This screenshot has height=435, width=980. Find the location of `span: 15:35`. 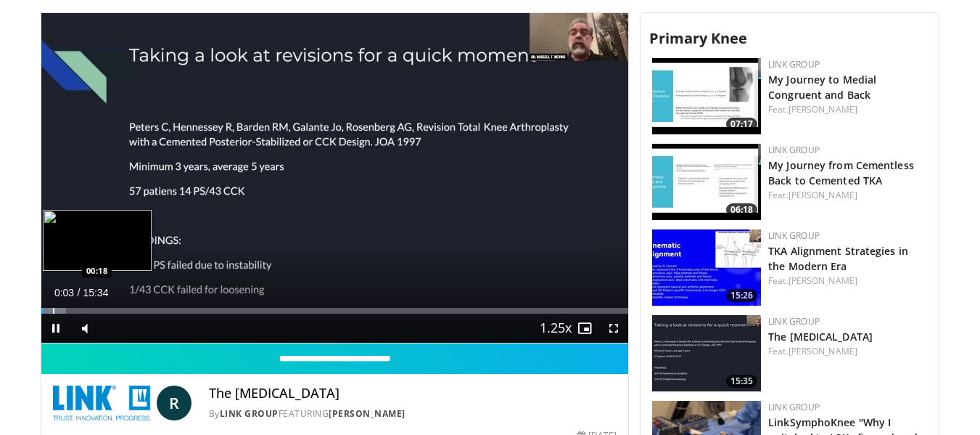

span: 15:35 is located at coordinates (741, 381).